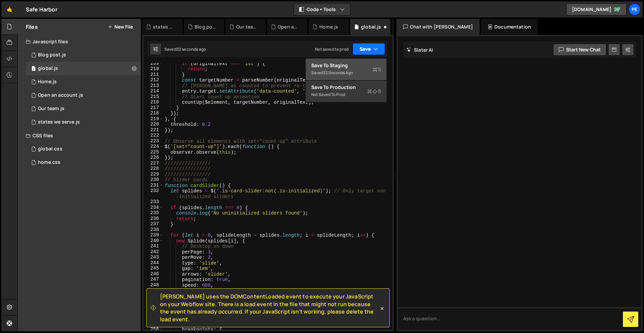  What do you see at coordinates (153, 290) in the screenshot?
I see `div: 249` at bounding box center [153, 290].